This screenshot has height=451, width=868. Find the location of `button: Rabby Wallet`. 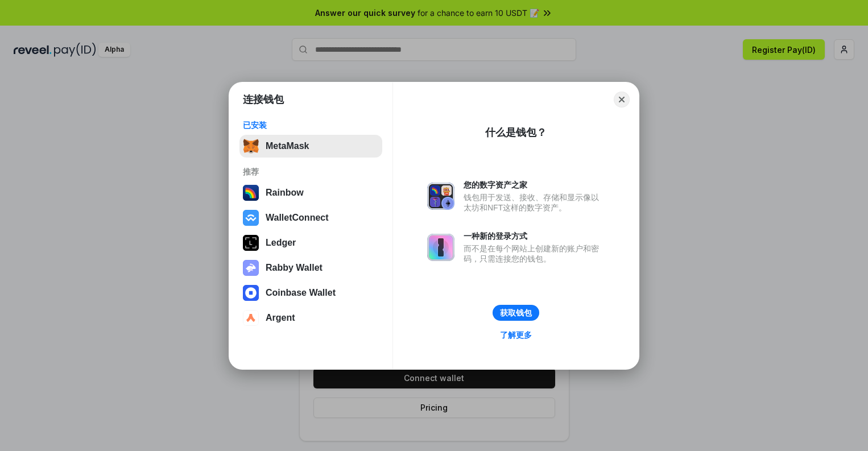

button: Rabby Wallet is located at coordinates (311, 268).